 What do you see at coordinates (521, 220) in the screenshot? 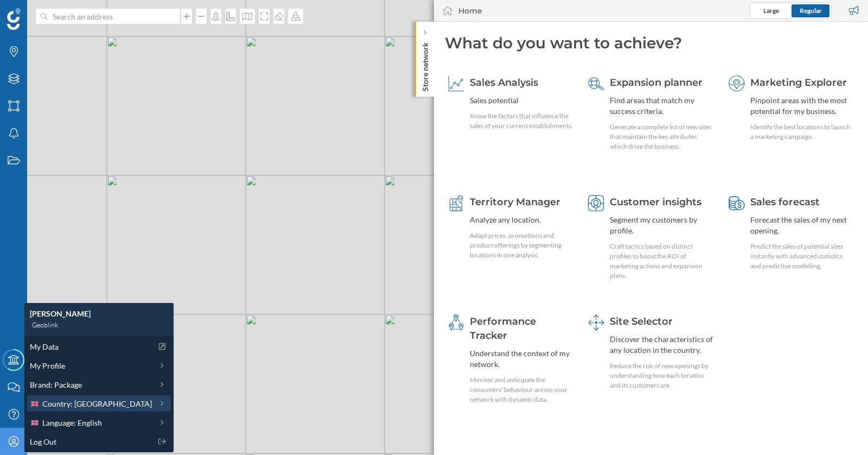
I see `div: Analyze any location.` at bounding box center [521, 220].